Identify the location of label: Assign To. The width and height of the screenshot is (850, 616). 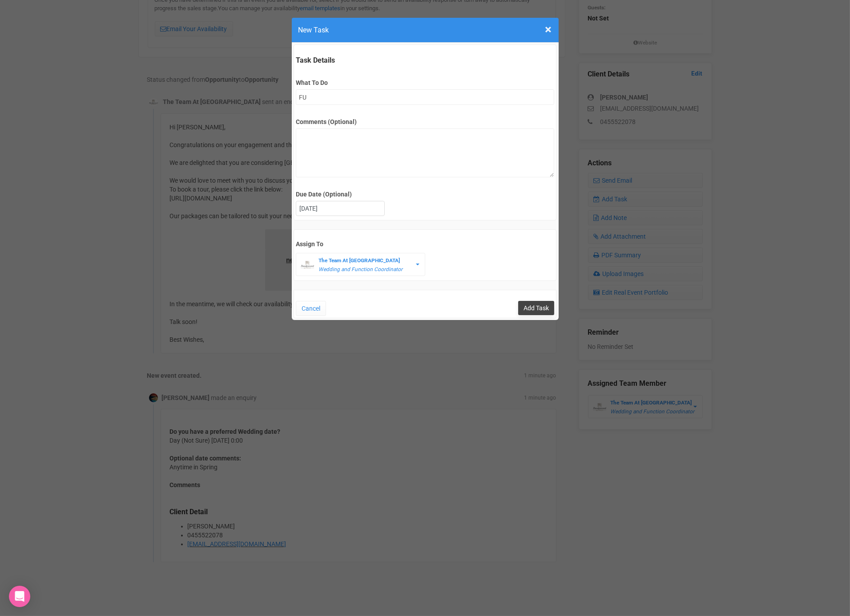
(425, 244).